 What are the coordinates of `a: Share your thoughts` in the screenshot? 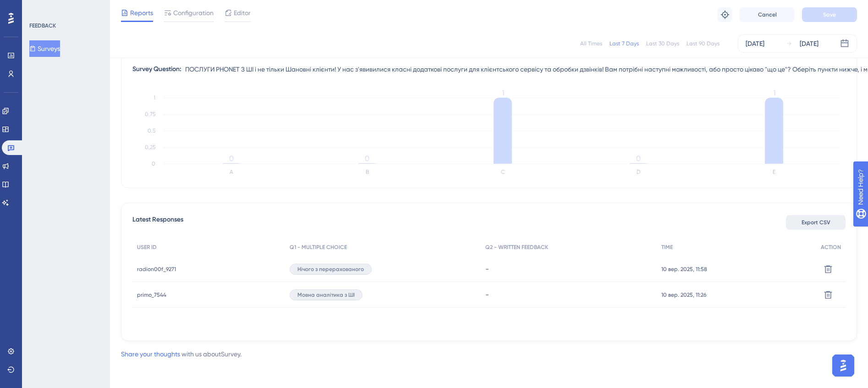 It's located at (150, 354).